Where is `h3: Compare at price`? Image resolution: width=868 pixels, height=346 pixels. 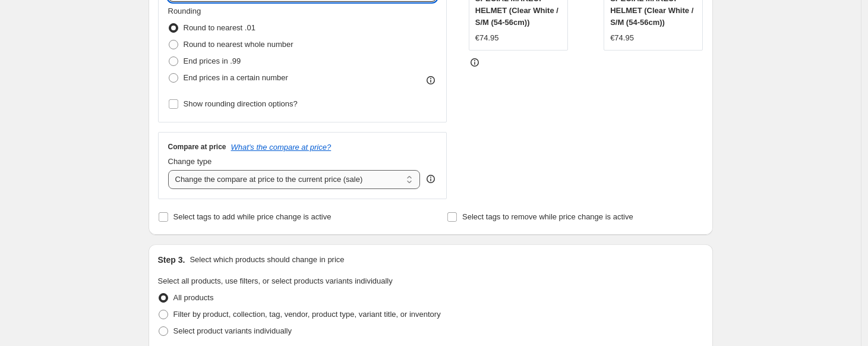
h3: Compare at price is located at coordinates (197, 147).